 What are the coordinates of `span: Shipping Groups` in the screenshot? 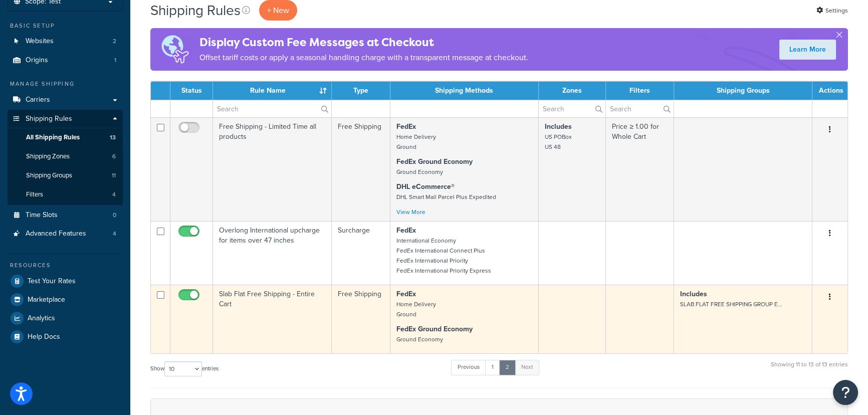 It's located at (49, 175).